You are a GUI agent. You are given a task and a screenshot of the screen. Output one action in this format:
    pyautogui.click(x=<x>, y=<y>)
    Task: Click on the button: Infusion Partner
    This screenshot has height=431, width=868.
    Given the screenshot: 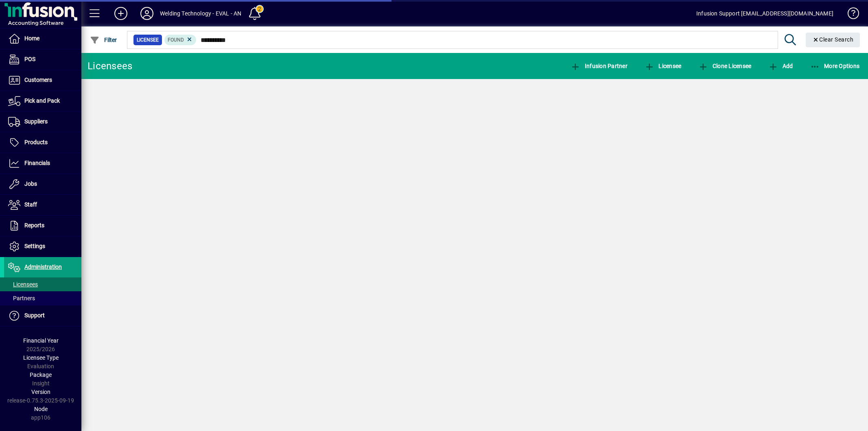 What is the action you would take?
    pyautogui.click(x=599, y=66)
    